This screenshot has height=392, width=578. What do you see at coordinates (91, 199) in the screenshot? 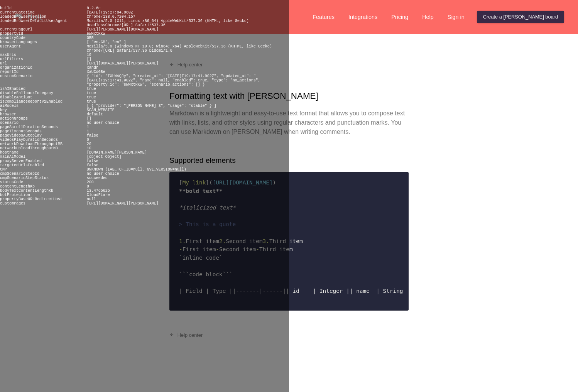
I see `pre: null` at bounding box center [91, 199].